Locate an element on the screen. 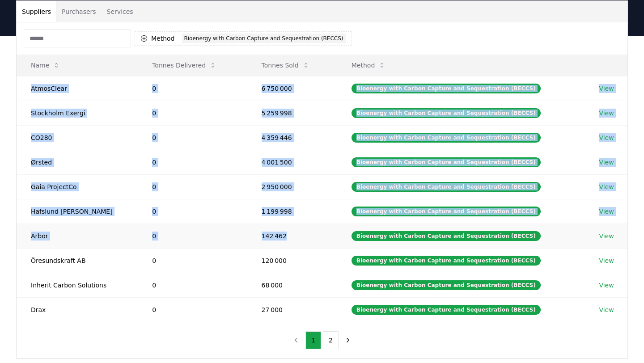 Image resolution: width=644 pixels, height=363 pixels. td: Gaia ProjectCo is located at coordinates (77, 187).